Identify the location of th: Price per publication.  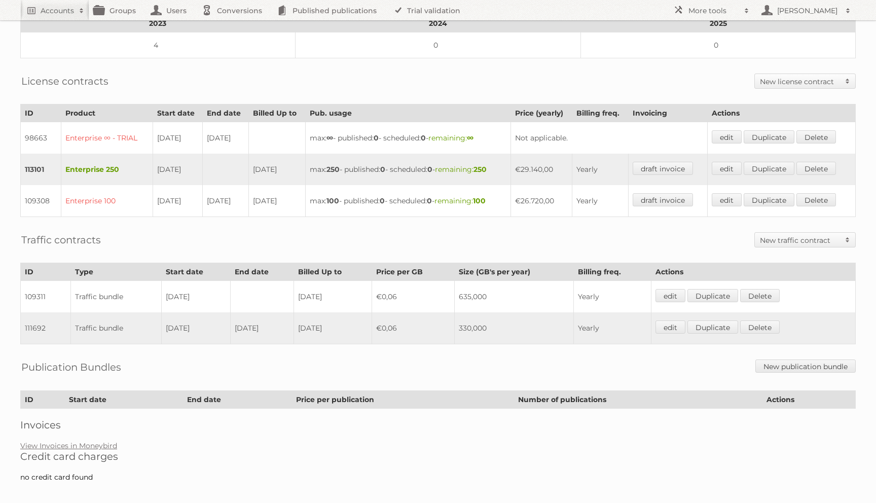
(403, 399).